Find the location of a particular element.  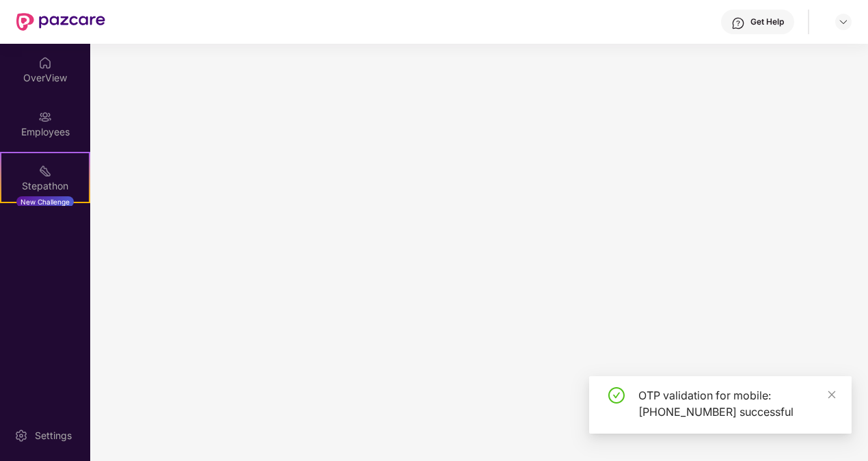

div: Settings is located at coordinates (53, 435).